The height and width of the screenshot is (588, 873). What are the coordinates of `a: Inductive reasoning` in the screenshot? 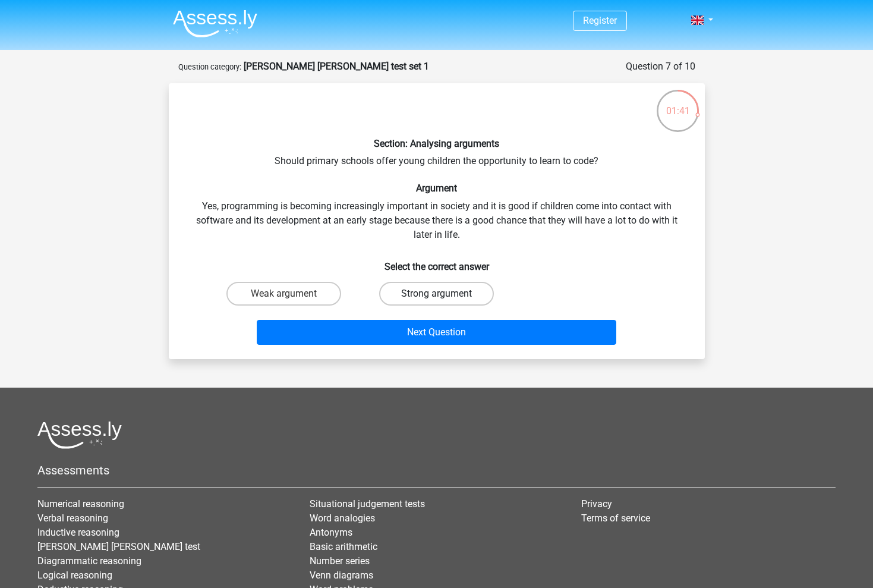 It's located at (78, 532).